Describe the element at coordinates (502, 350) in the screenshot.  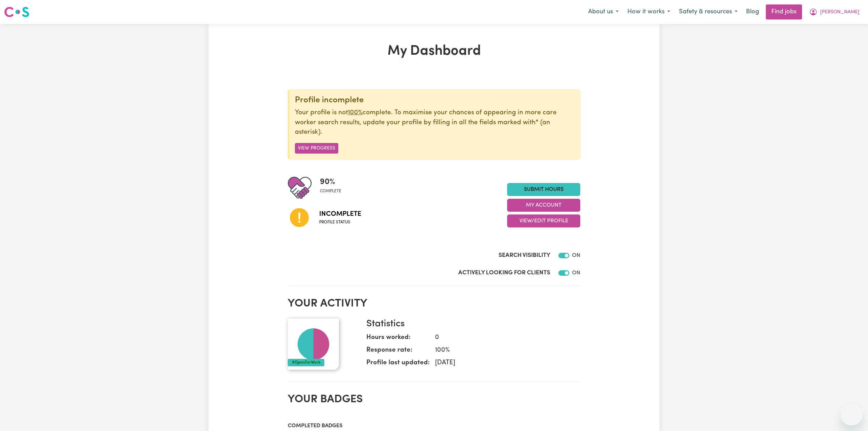
I see `dd: 100 %` at that location.